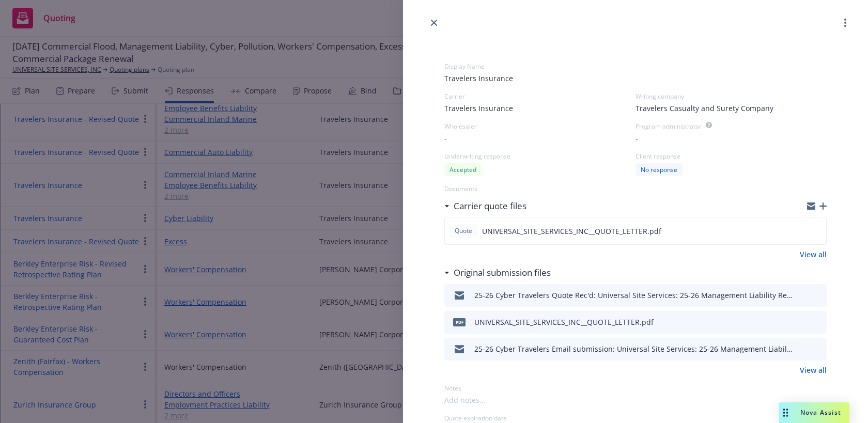 The width and height of the screenshot is (868, 423). Describe the element at coordinates (820, 412) in the screenshot. I see `span: Nova Assist` at that location.